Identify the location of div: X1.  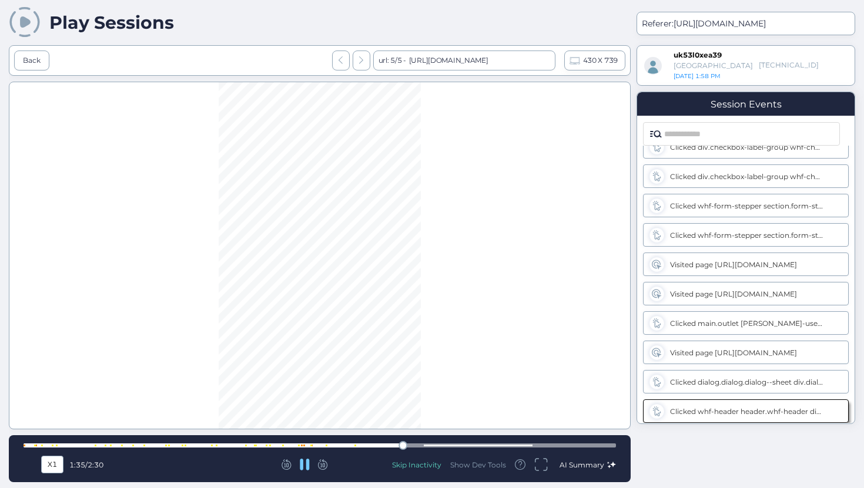
(52, 465).